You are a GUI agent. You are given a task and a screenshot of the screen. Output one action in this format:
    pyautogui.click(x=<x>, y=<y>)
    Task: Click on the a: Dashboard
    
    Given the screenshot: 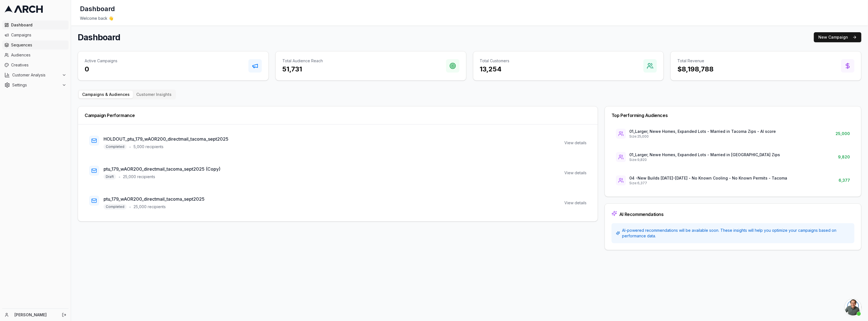 What is the action you would take?
    pyautogui.click(x=35, y=25)
    